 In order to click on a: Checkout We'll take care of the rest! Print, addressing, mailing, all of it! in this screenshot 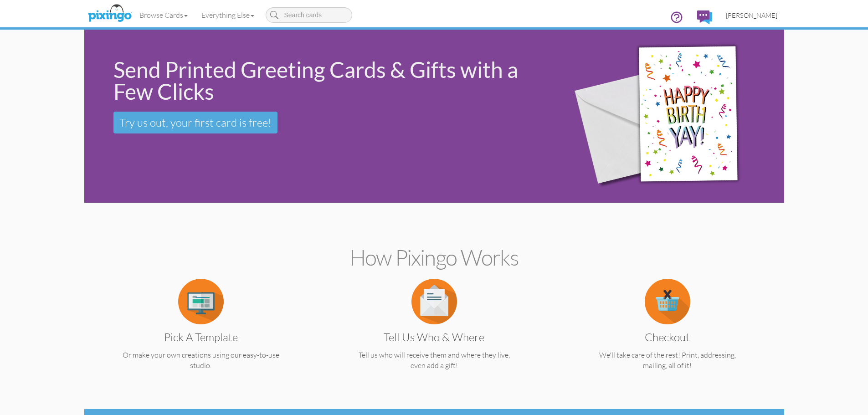, I will do `click(668, 334)`.